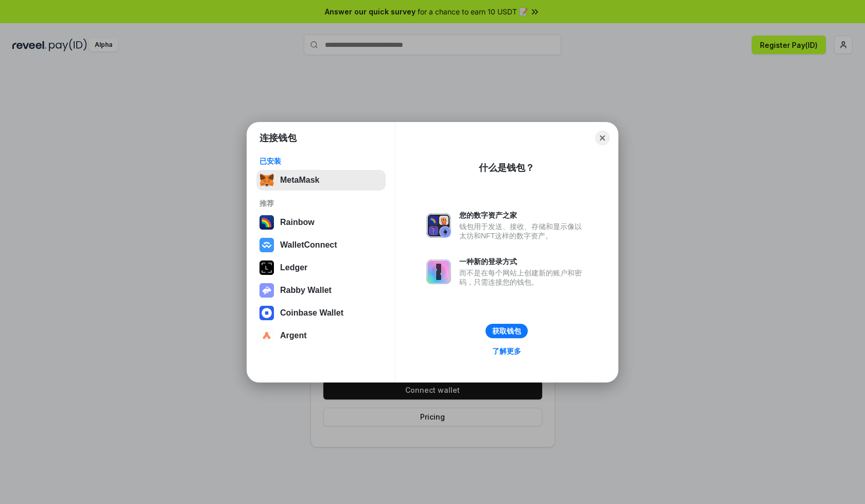 This screenshot has height=504, width=865. I want to click on button: 获取钱包, so click(506, 331).